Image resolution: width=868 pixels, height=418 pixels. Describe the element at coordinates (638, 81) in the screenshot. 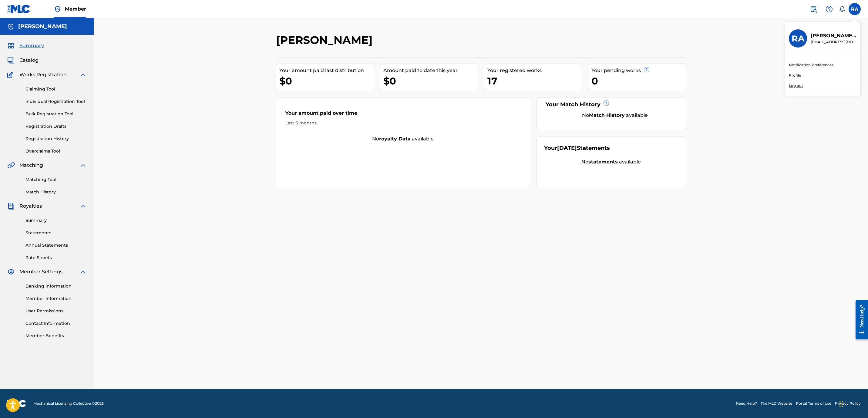

I see `div: 0` at that location.